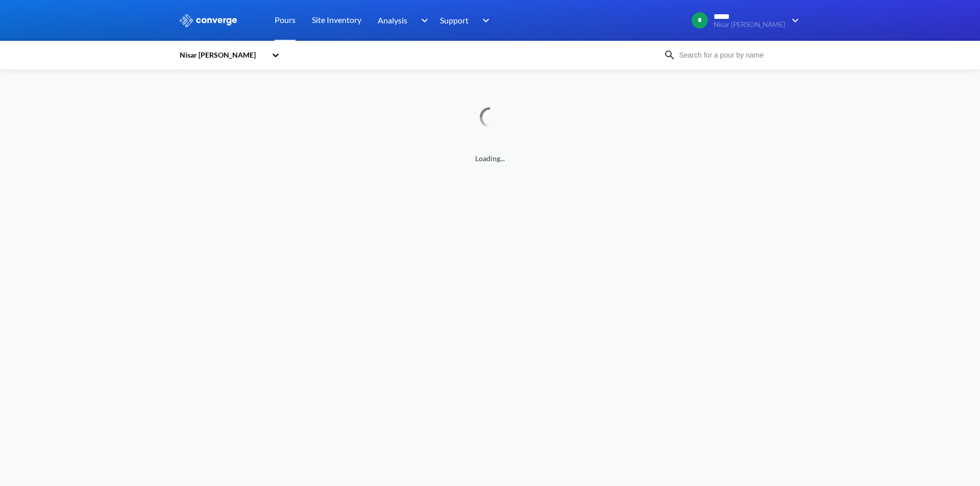  Describe the element at coordinates (392, 20) in the screenshot. I see `span: Analysis` at that location.